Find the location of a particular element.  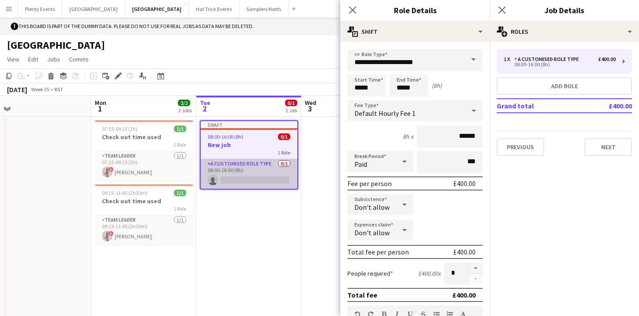

span: Edit is located at coordinates (33, 59).